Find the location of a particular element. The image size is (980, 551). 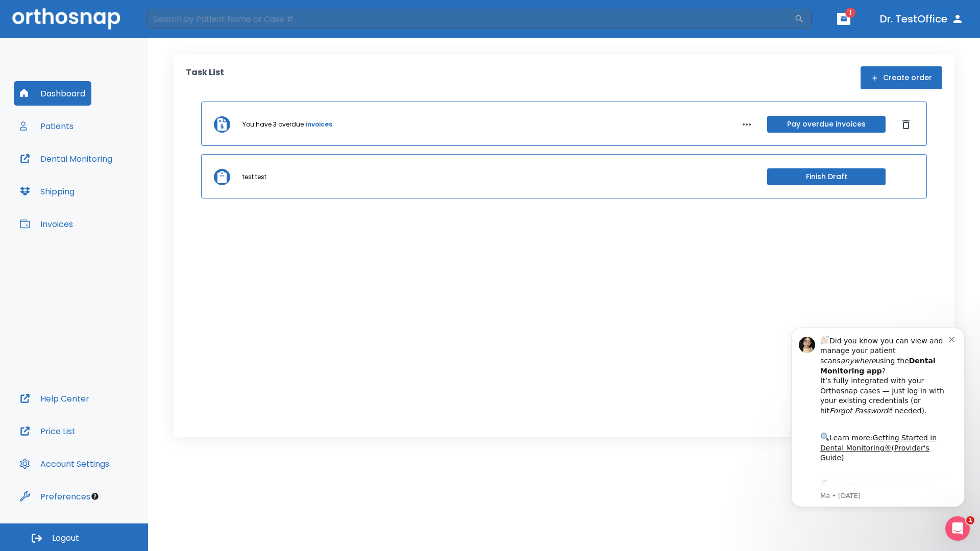

button: Dismiss notification is located at coordinates (177, 20).